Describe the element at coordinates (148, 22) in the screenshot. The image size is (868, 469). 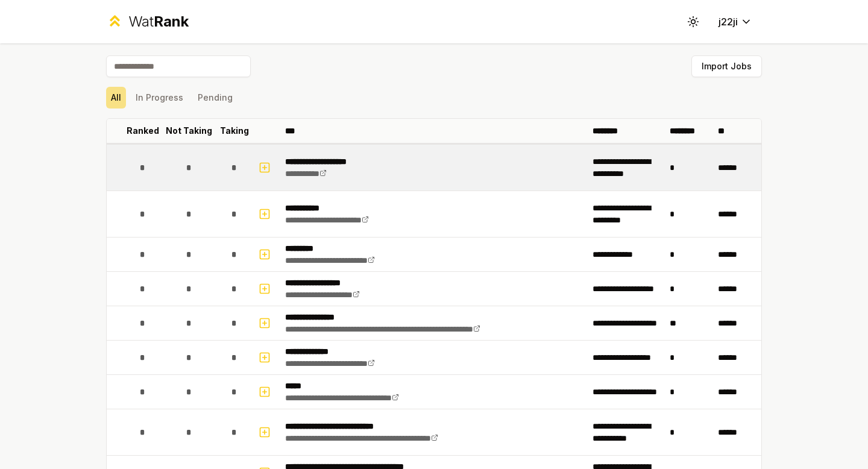
I see `a: WatRank` at that location.